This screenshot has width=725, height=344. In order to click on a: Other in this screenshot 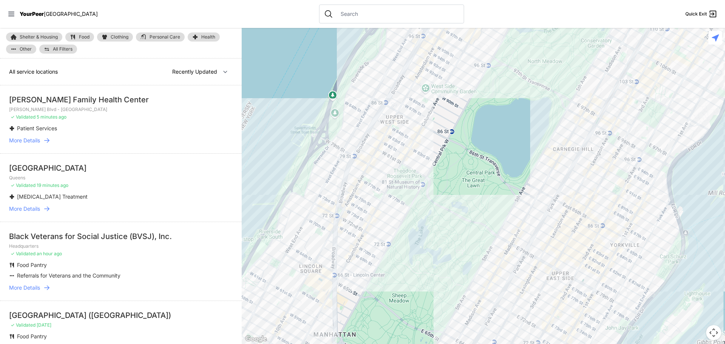, I will do `click(21, 49)`.